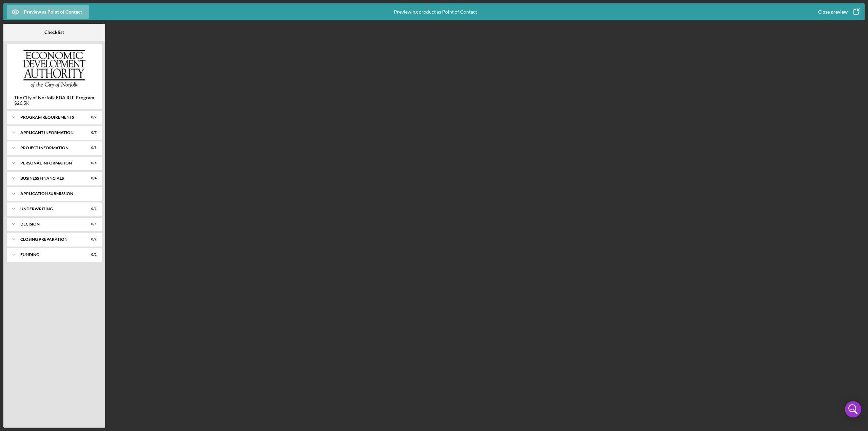 The height and width of the screenshot is (431, 868). What do you see at coordinates (50, 118) in the screenshot?
I see `div: Program Requirements` at bounding box center [50, 118].